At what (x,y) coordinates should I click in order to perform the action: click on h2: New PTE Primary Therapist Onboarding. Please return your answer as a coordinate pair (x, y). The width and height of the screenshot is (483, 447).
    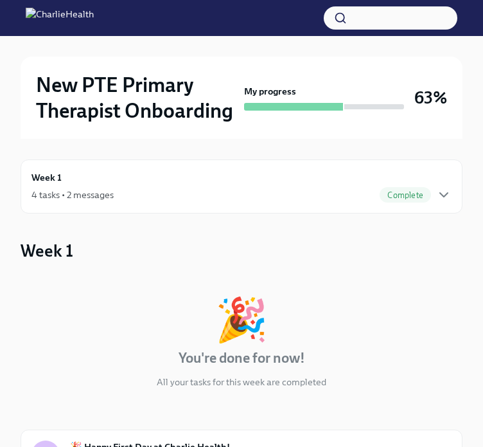
    Looking at the image, I should click on (137, 98).